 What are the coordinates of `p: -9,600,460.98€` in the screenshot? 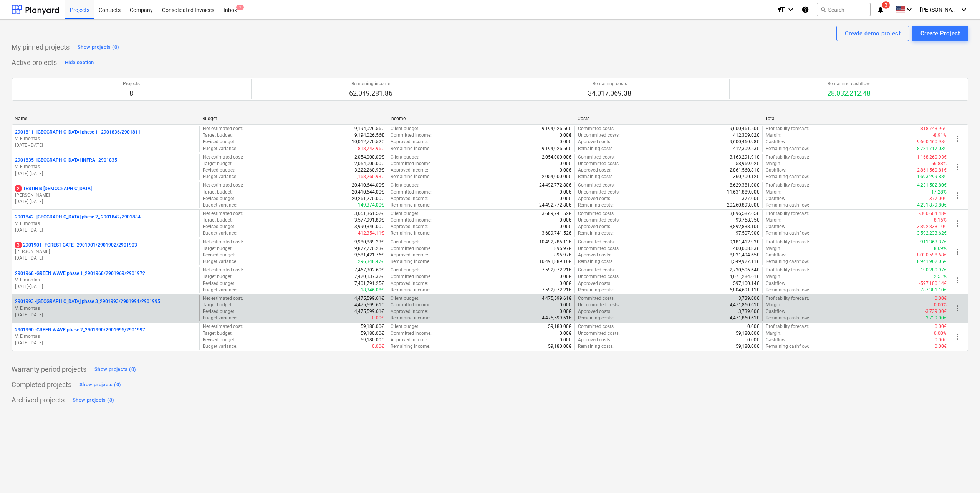 It's located at (931, 142).